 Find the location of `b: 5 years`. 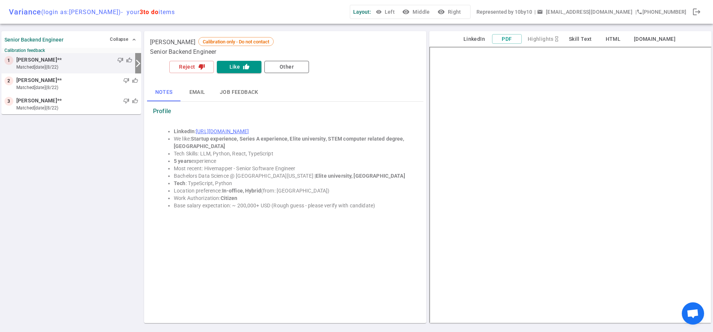

b: 5 years is located at coordinates (182, 161).